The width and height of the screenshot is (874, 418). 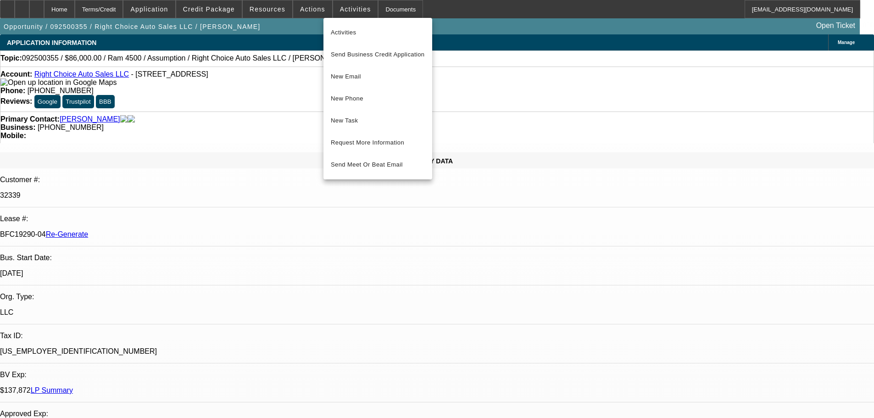 What do you see at coordinates (378, 165) in the screenshot?
I see `span: Send Meet Or Beat Email` at bounding box center [378, 165].